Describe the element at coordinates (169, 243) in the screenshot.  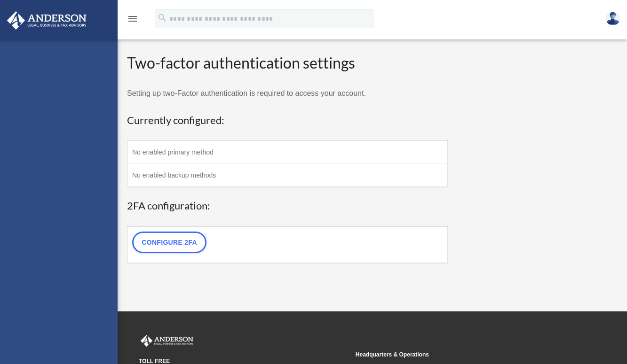
I see `a: Configure 2FA` at that location.